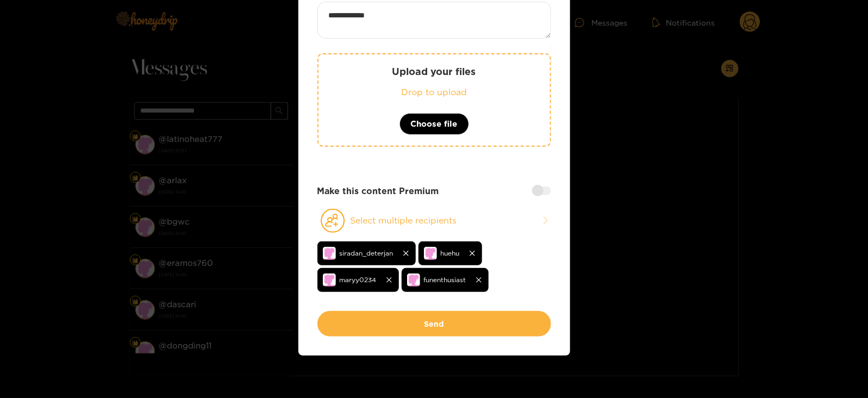  I want to click on button: Choose file, so click(435, 124).